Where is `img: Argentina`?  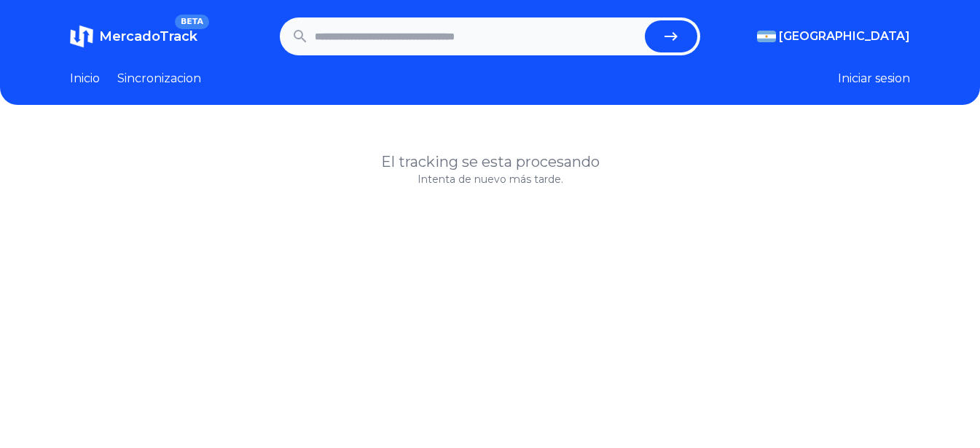
img: Argentina is located at coordinates (767, 36).